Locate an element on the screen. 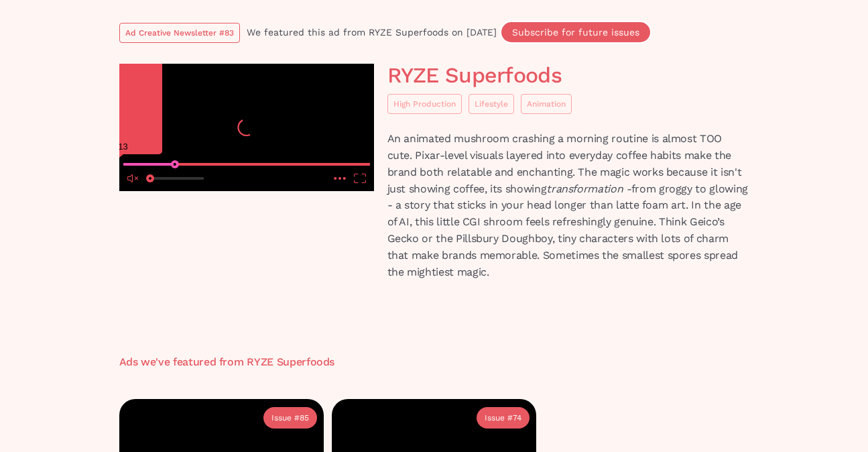  div: We featured this ad from is located at coordinates (307, 32).